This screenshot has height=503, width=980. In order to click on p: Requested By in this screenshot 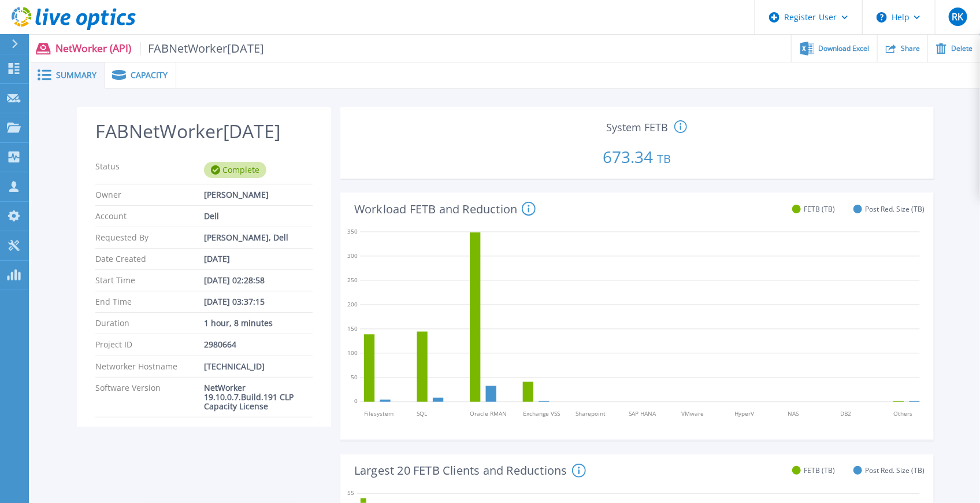, I will do `click(150, 238)`.